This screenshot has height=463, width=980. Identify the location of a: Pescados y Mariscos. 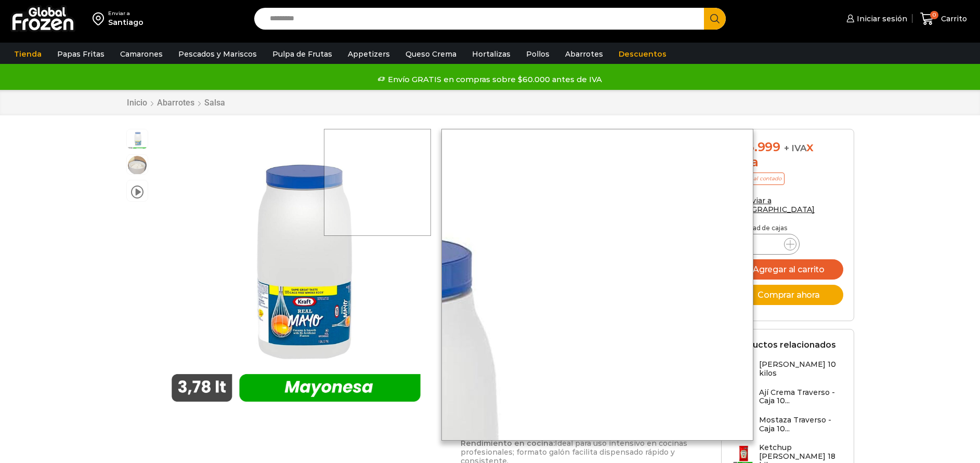
(218, 54).